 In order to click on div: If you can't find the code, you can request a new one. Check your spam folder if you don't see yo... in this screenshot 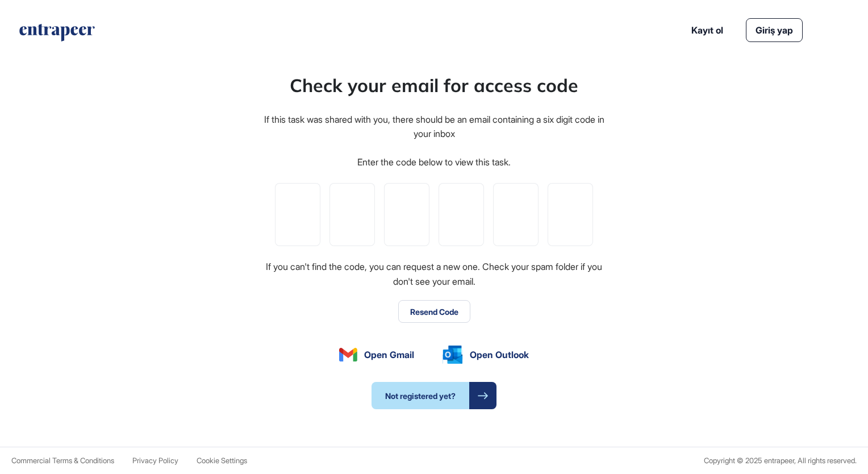, I will do `click(434, 274)`.